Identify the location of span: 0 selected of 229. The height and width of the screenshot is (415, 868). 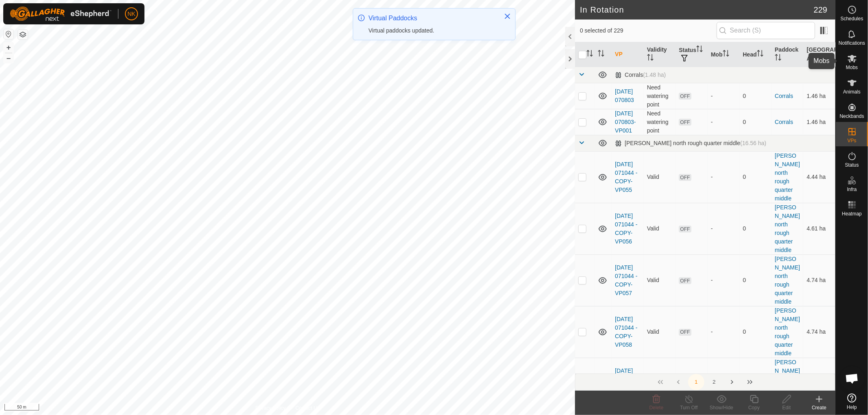
(648, 31).